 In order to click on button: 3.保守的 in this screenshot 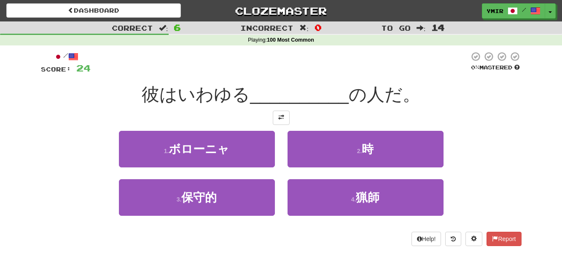, I will do `click(197, 198)`.